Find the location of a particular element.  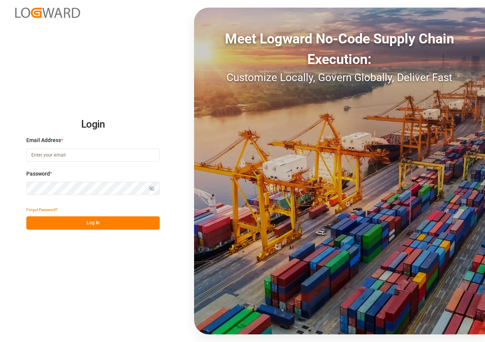

img: Logward_new_orange.png is located at coordinates (48, 13).